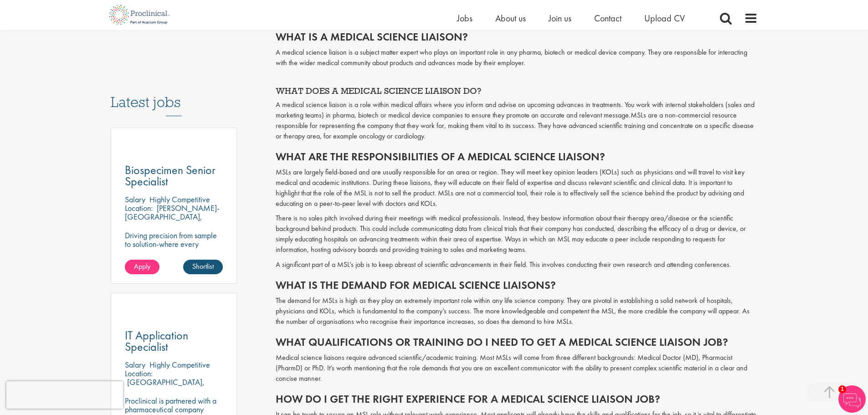  What do you see at coordinates (517, 368) in the screenshot?
I see `p: Medical science liaisons require advanced scientific/academic training. Most MSLs will come from ...` at bounding box center [517, 368].